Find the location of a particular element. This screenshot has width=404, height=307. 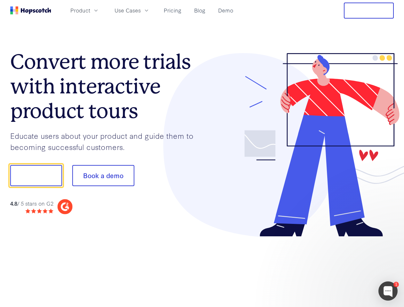

span: Product is located at coordinates (80, 10).